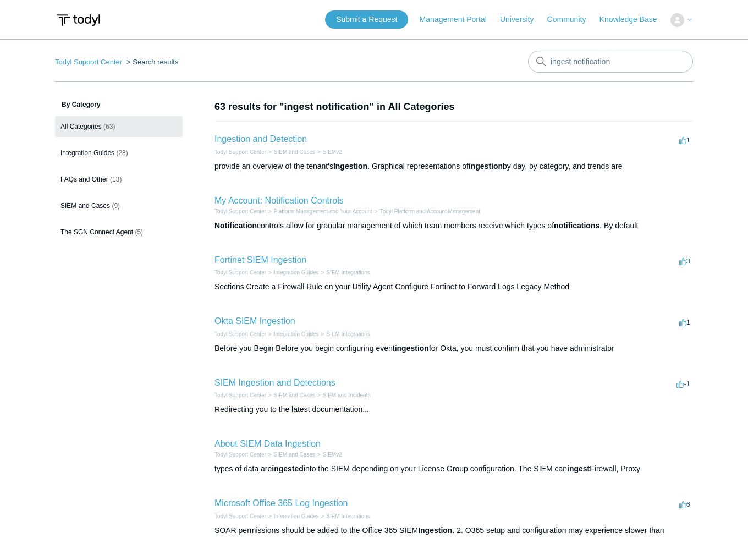 The width and height of the screenshot is (748, 560). I want to click on a: All Categories (63), so click(119, 127).